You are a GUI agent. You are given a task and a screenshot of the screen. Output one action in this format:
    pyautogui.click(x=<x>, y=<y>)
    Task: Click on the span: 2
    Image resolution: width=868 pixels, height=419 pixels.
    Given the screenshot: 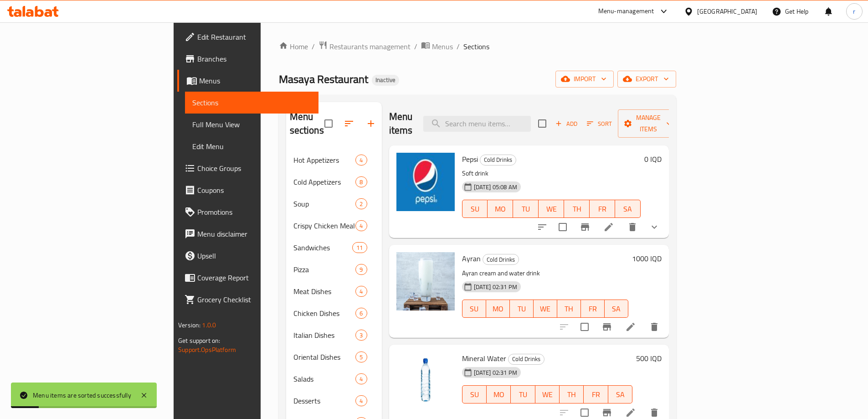 What is the action you would take?
    pyautogui.click(x=361, y=204)
    